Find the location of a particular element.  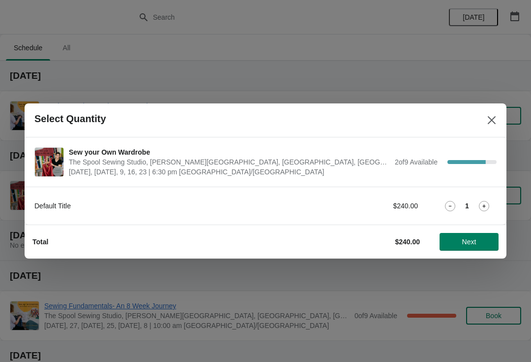

button: Next is located at coordinates (469, 242).